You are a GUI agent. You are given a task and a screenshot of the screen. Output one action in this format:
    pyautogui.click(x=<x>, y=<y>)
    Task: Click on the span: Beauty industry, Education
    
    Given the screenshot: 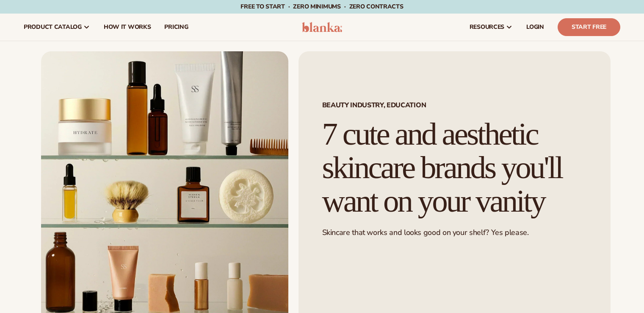 What is the action you would take?
    pyautogui.click(x=454, y=105)
    